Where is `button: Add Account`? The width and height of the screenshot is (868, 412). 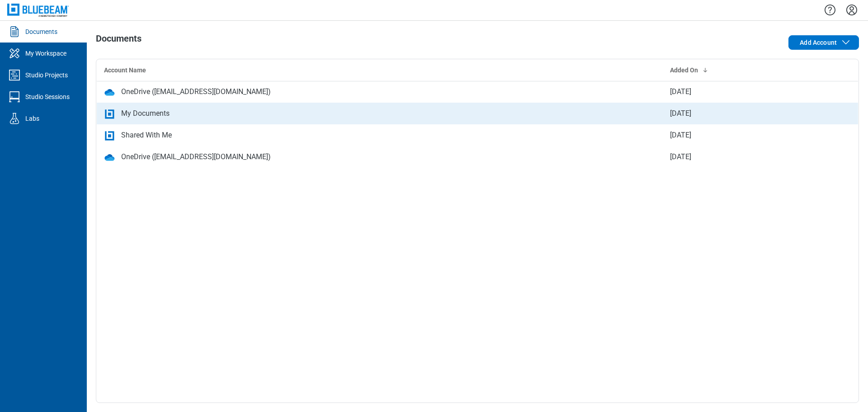 button: Add Account is located at coordinates (824, 43).